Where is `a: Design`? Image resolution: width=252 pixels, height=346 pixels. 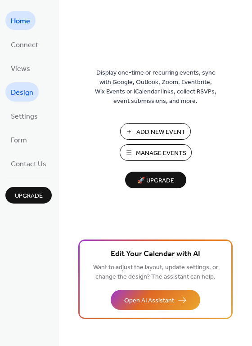 a: Design is located at coordinates (22, 92).